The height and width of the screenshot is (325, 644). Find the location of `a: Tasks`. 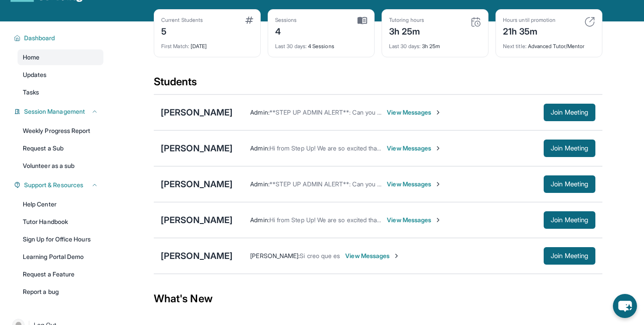

a: Tasks is located at coordinates (60, 92).